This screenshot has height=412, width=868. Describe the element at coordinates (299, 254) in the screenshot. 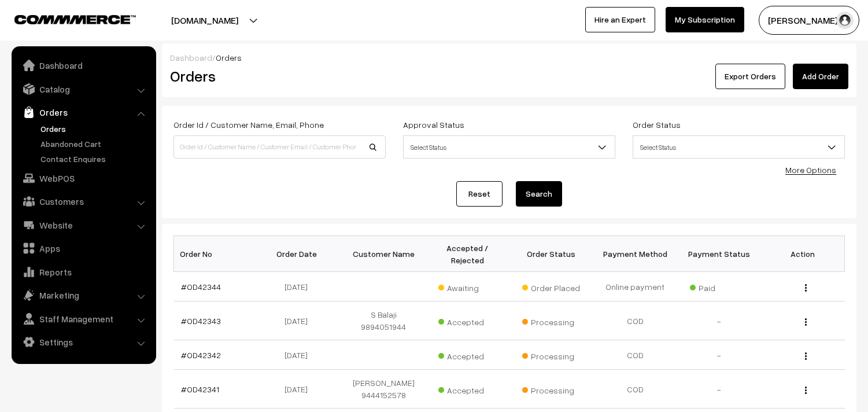

I see `th: Order Date` at that location.